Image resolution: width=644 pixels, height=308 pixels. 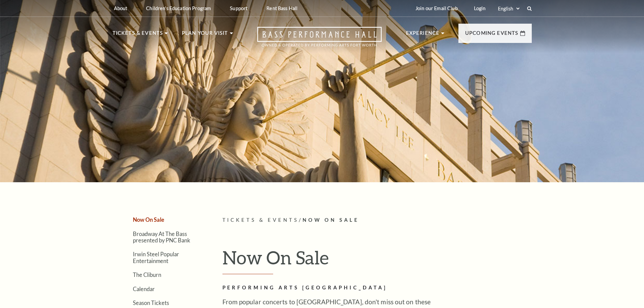 What do you see at coordinates (179, 8) in the screenshot?
I see `p: Children's Education Program` at bounding box center [179, 8].